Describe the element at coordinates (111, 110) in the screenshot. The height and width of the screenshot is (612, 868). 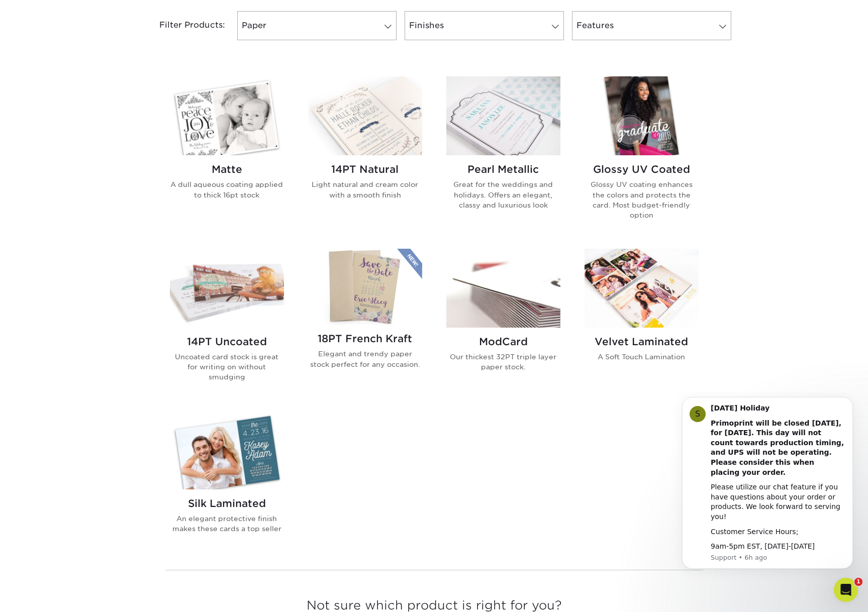
I see `div: Please utilize our chat feature if you have questions about your order or products. We look forwa...` at that location.